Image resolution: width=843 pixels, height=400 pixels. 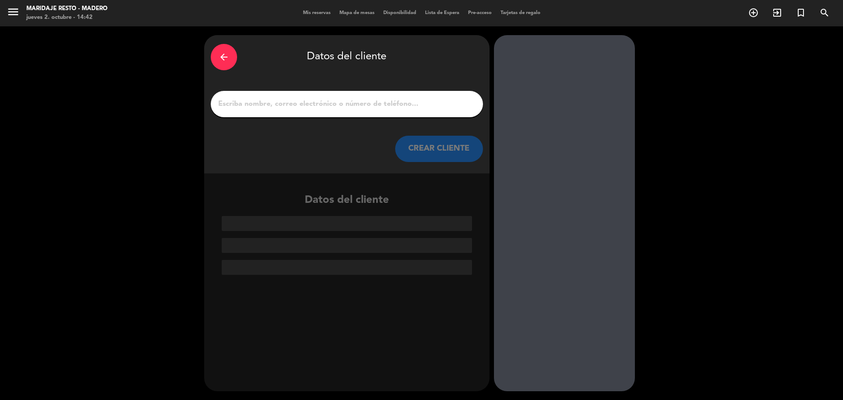 What do you see at coordinates (442, 13) in the screenshot?
I see `span: Lista de Espera` at bounding box center [442, 13].